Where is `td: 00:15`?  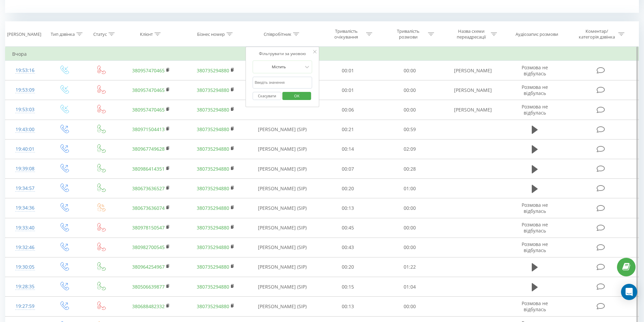
td: 00:15 is located at coordinates (348, 287).